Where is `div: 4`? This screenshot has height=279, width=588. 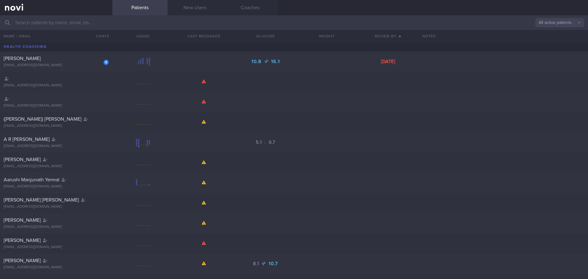
div: 4 is located at coordinates (106, 62).